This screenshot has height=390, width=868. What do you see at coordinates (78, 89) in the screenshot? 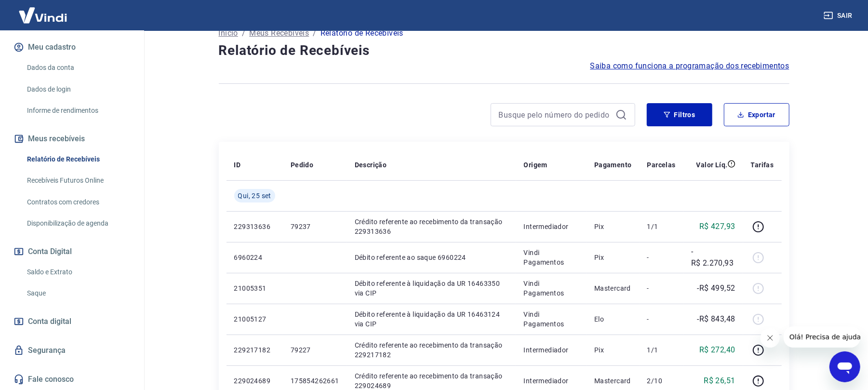
I see `a: Dados de login` at bounding box center [78, 89].